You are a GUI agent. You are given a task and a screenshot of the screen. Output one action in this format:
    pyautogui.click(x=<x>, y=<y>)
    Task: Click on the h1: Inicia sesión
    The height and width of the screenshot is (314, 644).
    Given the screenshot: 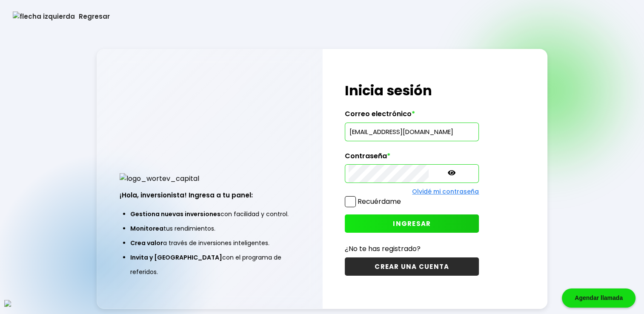 What is the action you would take?
    pyautogui.click(x=412, y=91)
    